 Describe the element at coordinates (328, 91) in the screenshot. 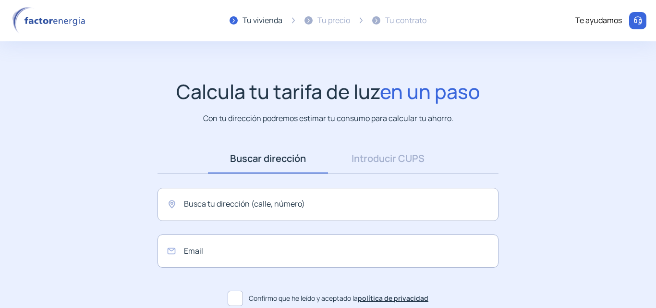

I see `h1: Calcula tu tarifa de luz` at that location.